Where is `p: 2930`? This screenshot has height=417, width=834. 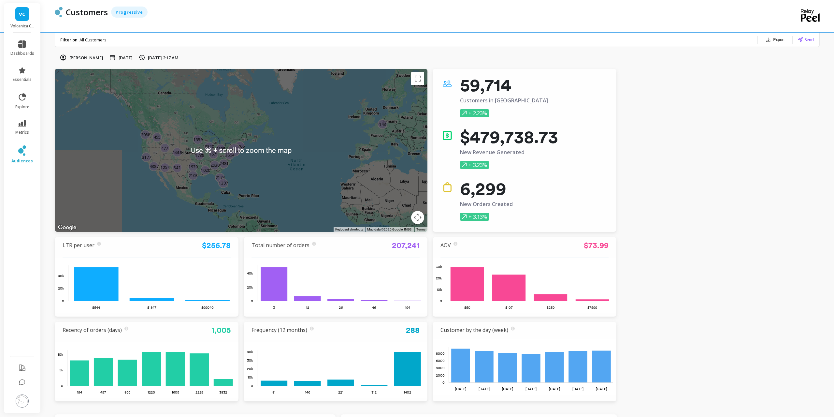 p: 2930 is located at coordinates (215, 165).